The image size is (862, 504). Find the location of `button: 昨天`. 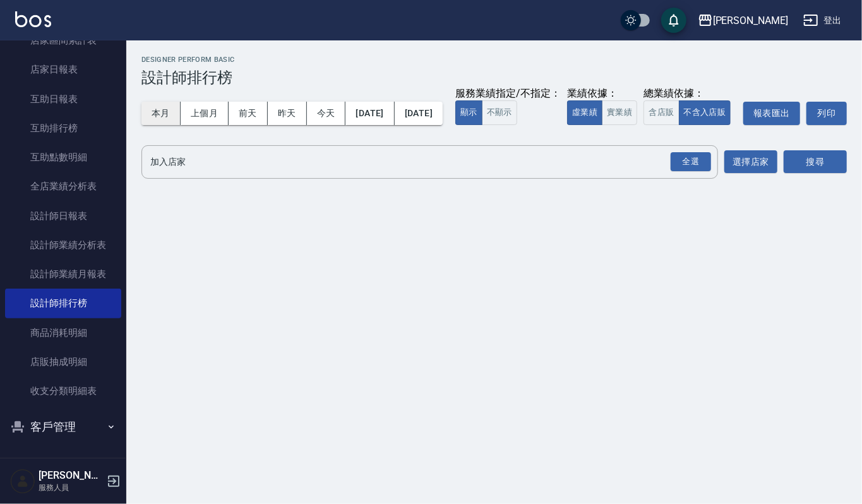

button: 昨天 is located at coordinates (287, 113).